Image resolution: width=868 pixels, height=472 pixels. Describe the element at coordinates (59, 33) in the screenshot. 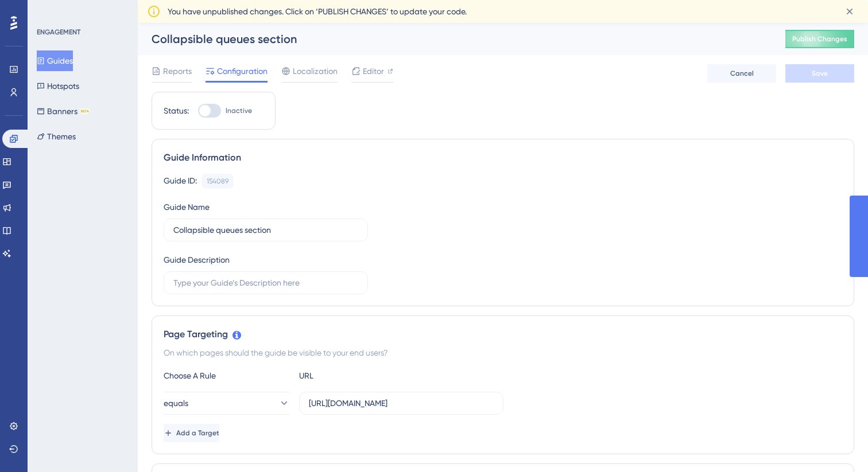

I see `div: ENGAGEMENT` at that location.